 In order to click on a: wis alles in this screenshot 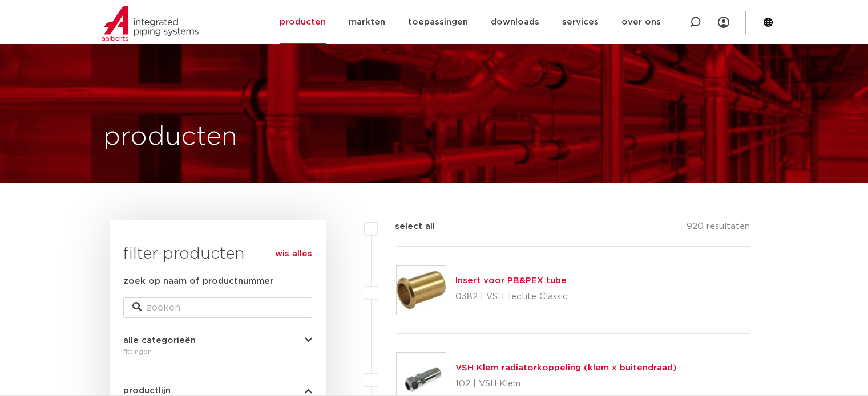, I will do `click(294, 255)`.